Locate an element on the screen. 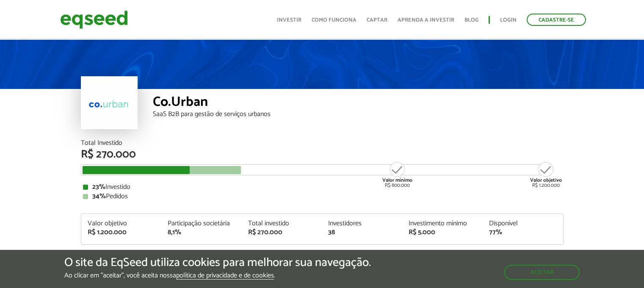 This screenshot has width=644, height=288. a: Cadastre-se is located at coordinates (556, 19).